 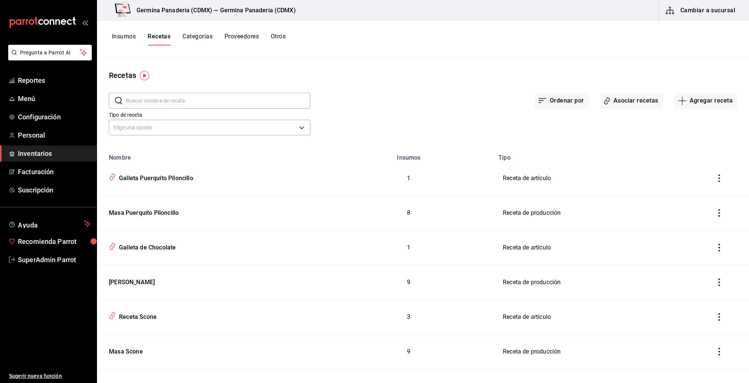 I want to click on span: Inventarios, so click(x=54, y=153).